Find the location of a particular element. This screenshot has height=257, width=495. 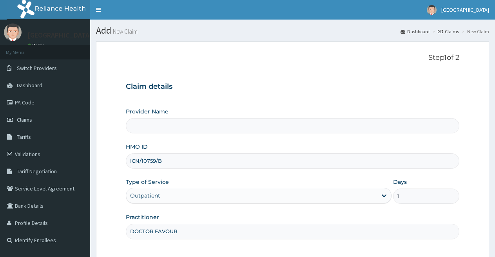

small: New Claim is located at coordinates (124, 31).